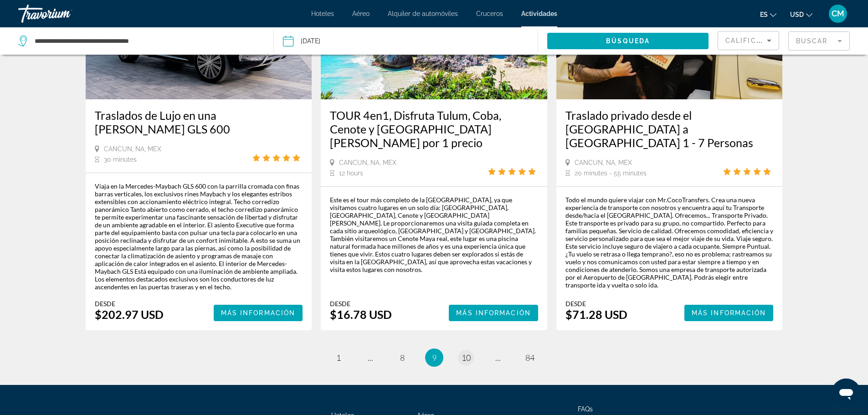 This screenshot has width=868, height=415. What do you see at coordinates (489, 14) in the screenshot?
I see `a: Cruceros` at bounding box center [489, 14].